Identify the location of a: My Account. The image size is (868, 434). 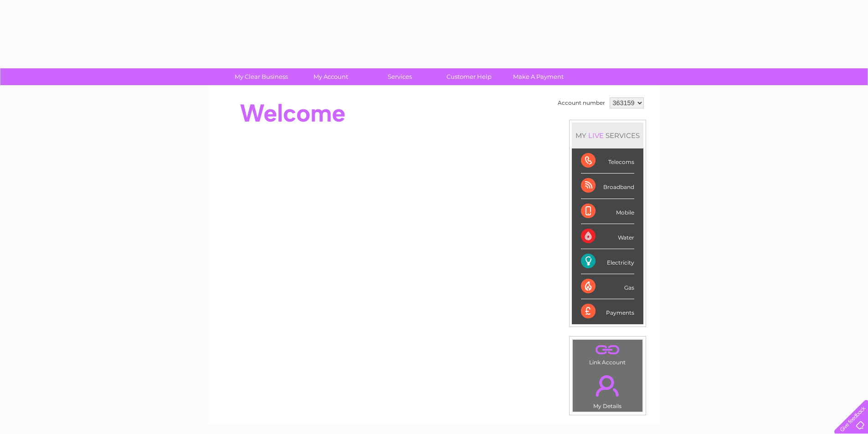
(330, 76).